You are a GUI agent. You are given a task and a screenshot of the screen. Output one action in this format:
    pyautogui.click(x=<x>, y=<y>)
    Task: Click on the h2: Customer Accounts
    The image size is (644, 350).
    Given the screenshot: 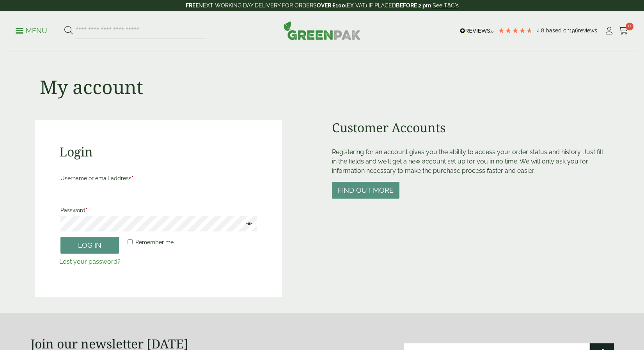 What is the action you would take?
    pyautogui.click(x=470, y=127)
    